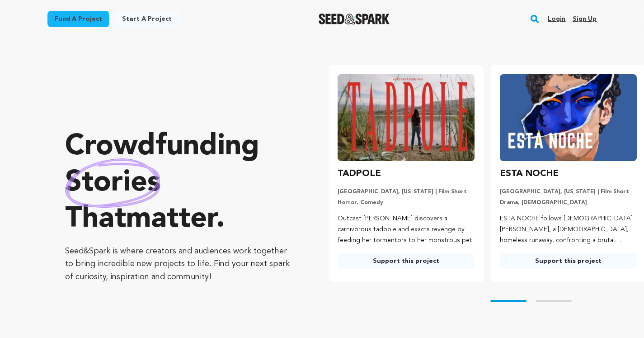 The image size is (644, 338). I want to click on a: Login, so click(556, 19).